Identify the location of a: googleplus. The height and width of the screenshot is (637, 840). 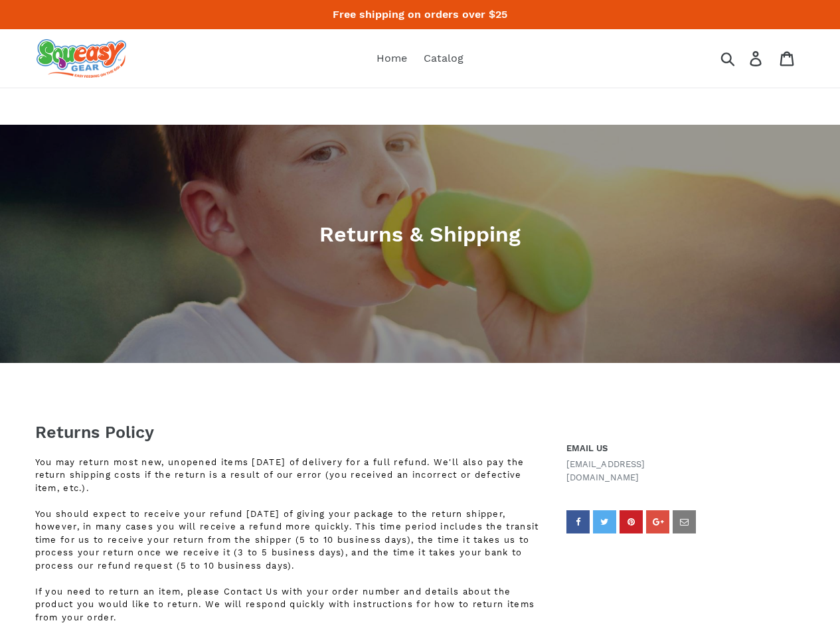
(657, 522).